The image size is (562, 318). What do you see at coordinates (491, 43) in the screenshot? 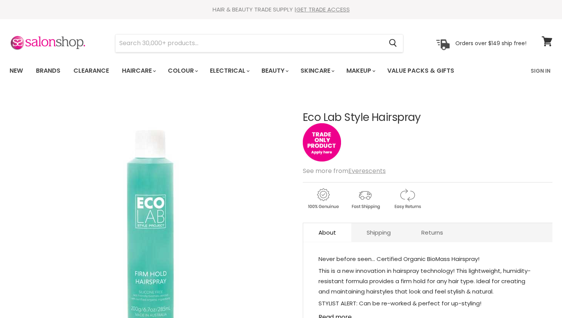
I see `p: Orders over $149 ship free!` at bounding box center [491, 43].